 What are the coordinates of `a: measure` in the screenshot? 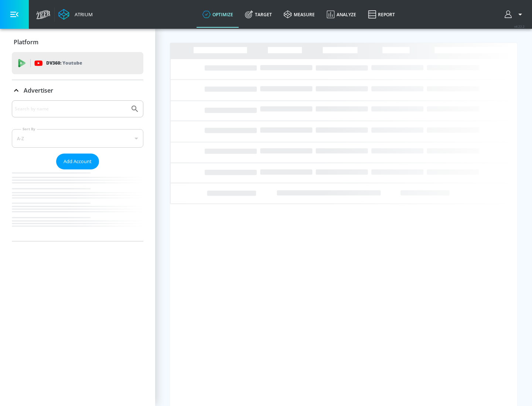 It's located at (299, 15).